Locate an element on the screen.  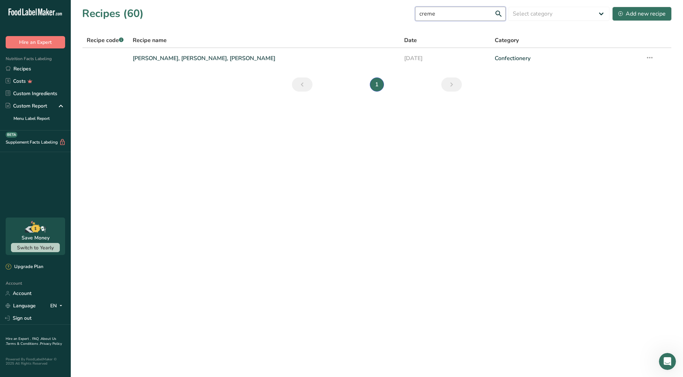
button: go back is located at coordinates (11, 10).